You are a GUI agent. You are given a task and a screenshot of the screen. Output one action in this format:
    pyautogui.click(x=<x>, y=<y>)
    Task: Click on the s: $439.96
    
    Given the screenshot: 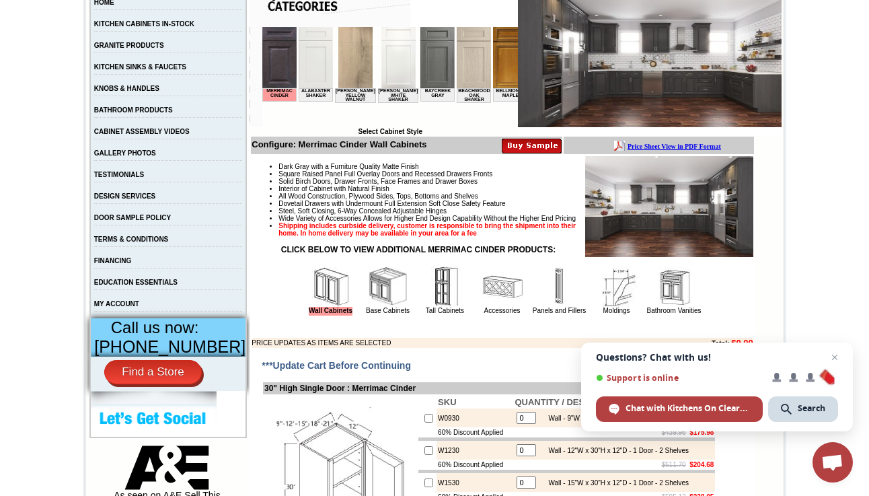 What is the action you would take?
    pyautogui.click(x=674, y=432)
    